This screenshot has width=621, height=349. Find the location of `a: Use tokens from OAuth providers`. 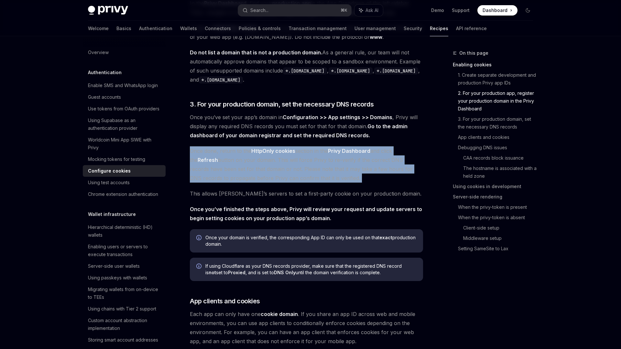

a: Use tokens from OAuth providers is located at coordinates (124, 109).